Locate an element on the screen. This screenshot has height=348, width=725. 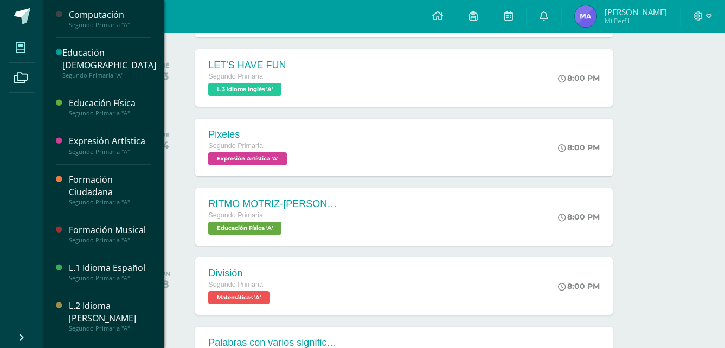
span: Mi Perfil is located at coordinates (635, 21).